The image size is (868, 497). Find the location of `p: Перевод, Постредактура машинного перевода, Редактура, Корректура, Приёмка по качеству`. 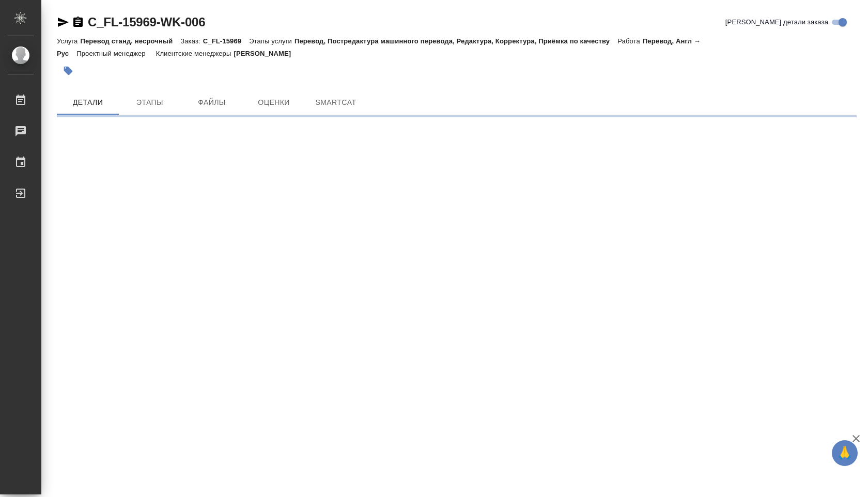

p: Перевод, Постредактура машинного перевода, Редактура, Корректура, Приёмка по качеству is located at coordinates (455, 40).